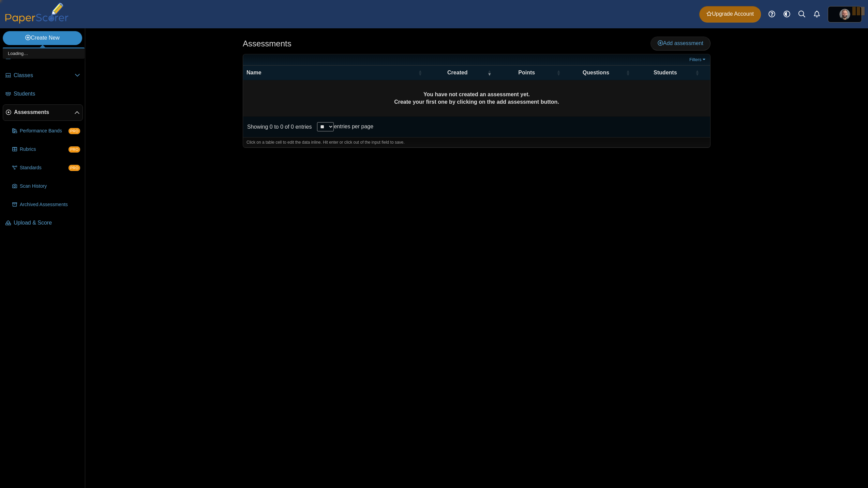 The width and height of the screenshot is (868, 488). I want to click on span: Created : Activate to remove sorting, so click(489, 73).